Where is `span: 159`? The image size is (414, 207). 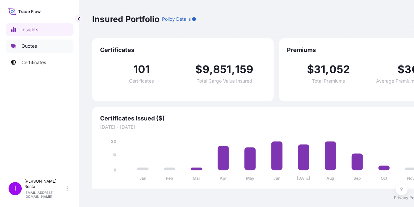 span: 159 is located at coordinates (244, 70).